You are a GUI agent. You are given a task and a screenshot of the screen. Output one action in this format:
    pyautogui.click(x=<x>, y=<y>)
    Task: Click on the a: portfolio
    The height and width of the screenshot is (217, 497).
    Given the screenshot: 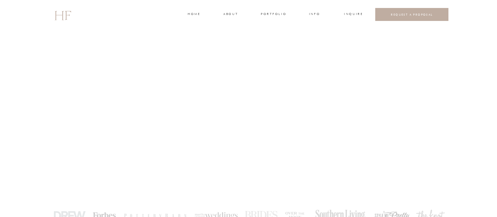 What is the action you would take?
    pyautogui.click(x=273, y=15)
    